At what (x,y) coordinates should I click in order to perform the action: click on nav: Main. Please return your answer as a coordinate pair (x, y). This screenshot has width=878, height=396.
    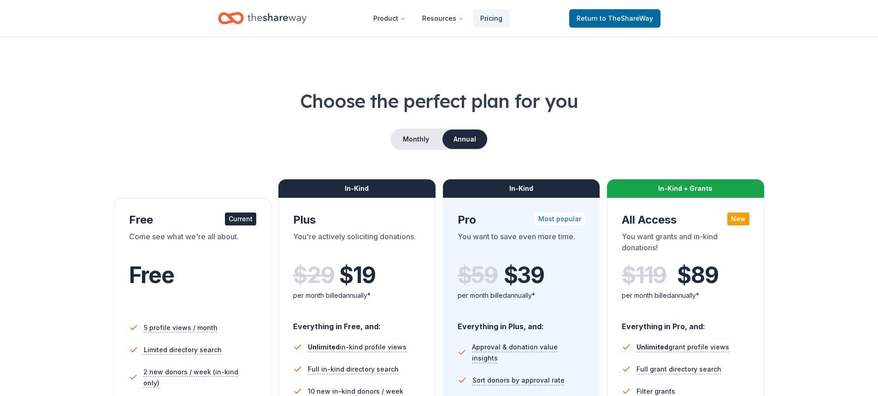
    Looking at the image, I should click on (438, 18).